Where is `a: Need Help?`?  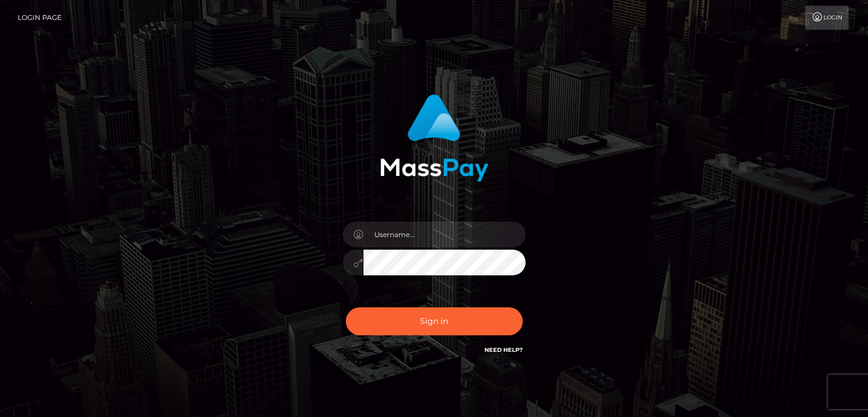 a: Need Help? is located at coordinates (503, 349).